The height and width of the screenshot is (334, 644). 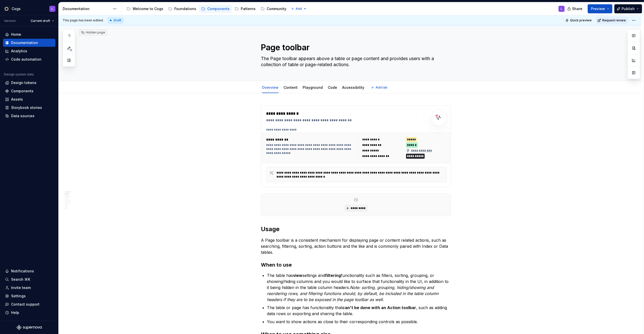 I want to click on span: Quick preview, so click(x=581, y=20).